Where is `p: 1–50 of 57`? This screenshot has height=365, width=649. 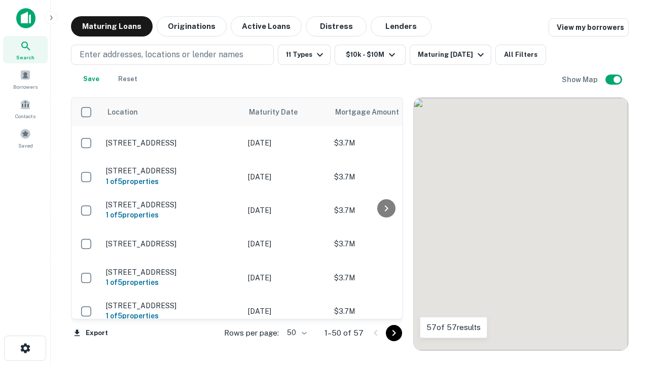 p: 1–50 of 57 is located at coordinates (344, 333).